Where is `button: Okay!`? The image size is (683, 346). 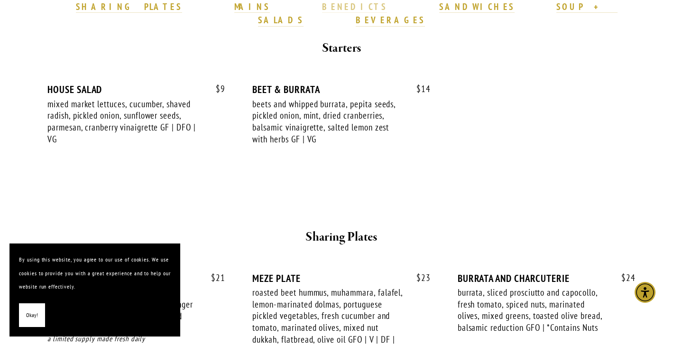 button: Okay! is located at coordinates (32, 315).